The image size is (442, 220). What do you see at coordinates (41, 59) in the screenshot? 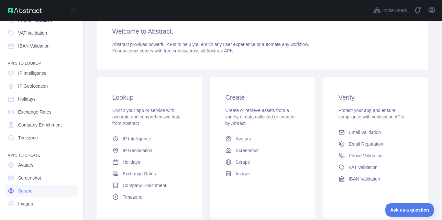
I see `div: API'S TO LOOKUP` at bounding box center [41, 59].